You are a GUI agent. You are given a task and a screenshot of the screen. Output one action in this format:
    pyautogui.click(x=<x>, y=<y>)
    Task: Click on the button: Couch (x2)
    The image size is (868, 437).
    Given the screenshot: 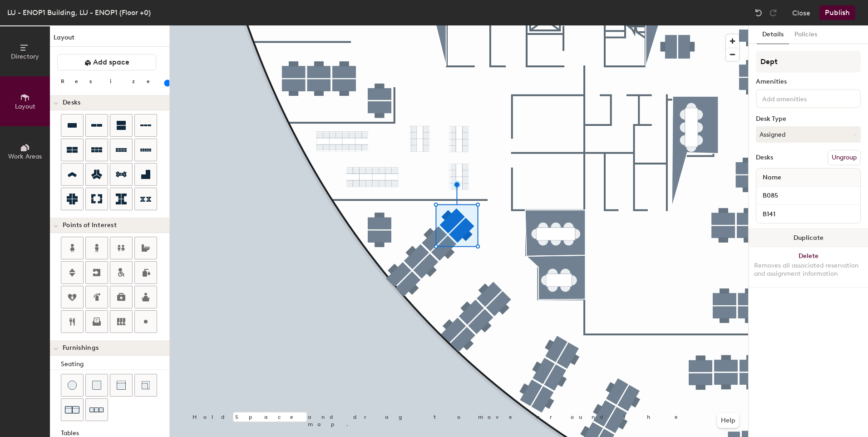 What is the action you would take?
    pyautogui.click(x=73, y=409)
    